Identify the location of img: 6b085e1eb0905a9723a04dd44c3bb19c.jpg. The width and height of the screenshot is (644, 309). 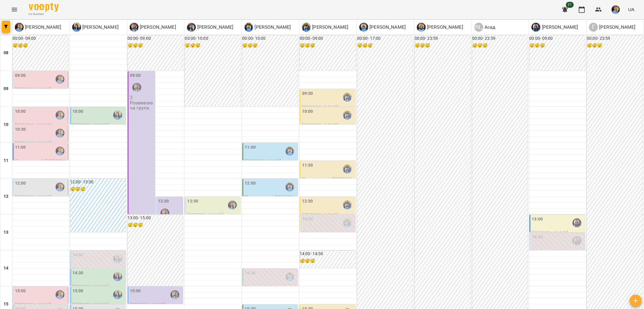
(616, 10).